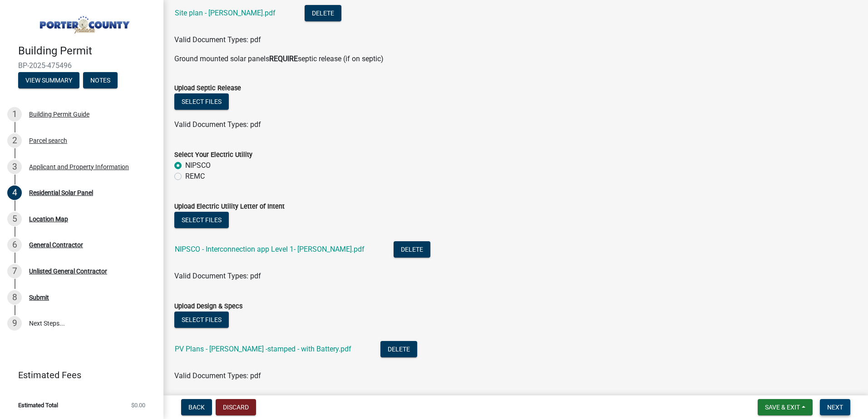  I want to click on div: 3, so click(14, 167).